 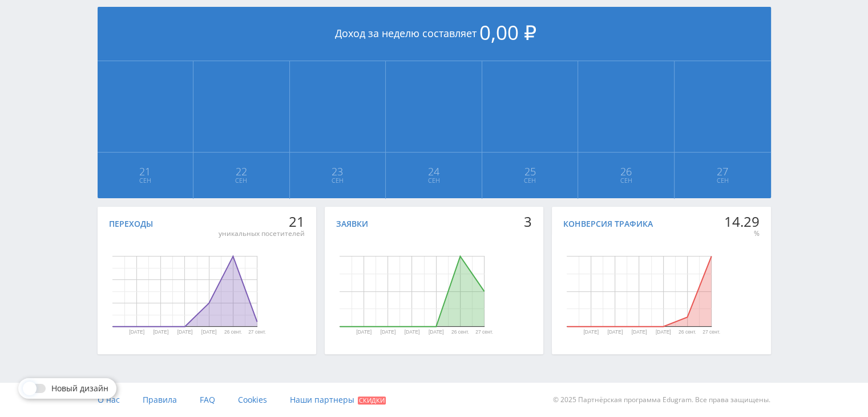 What do you see at coordinates (145, 171) in the screenshot?
I see `span: 21` at bounding box center [145, 171].